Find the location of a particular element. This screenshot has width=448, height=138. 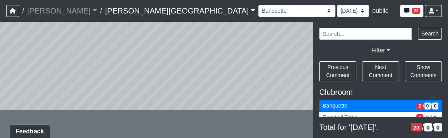

button: Next Comment is located at coordinates (381, 71).